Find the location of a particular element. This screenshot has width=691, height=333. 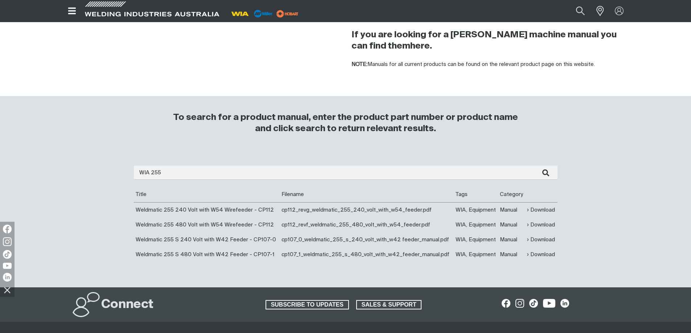

a: SUBSCRIBE TO UPDATES is located at coordinates (307, 305).